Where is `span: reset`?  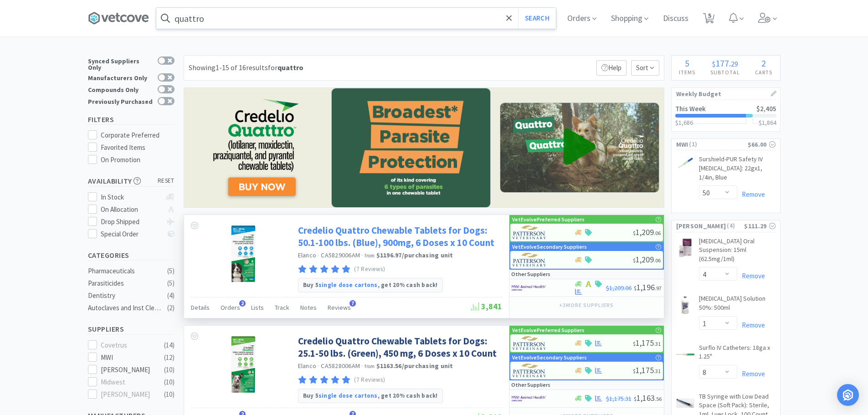
span: reset is located at coordinates (166, 181).